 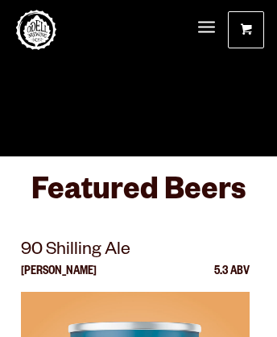 What do you see at coordinates (135, 252) in the screenshot?
I see `p: 90 Shilling Ale` at bounding box center [135, 252].